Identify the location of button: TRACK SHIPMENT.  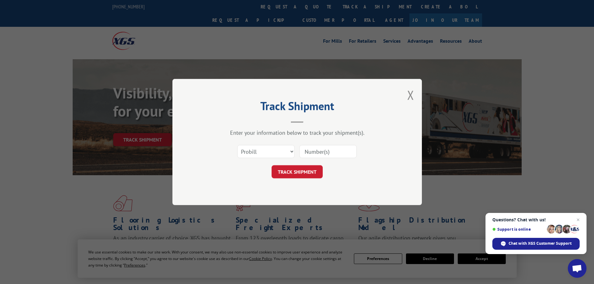
(297, 172).